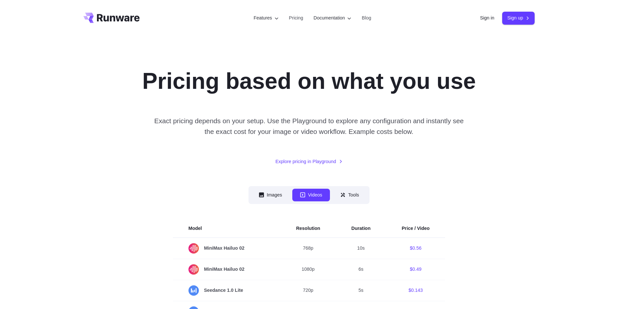  Describe the element at coordinates (309, 81) in the screenshot. I see `h1: Pricing based on what you use` at that location.